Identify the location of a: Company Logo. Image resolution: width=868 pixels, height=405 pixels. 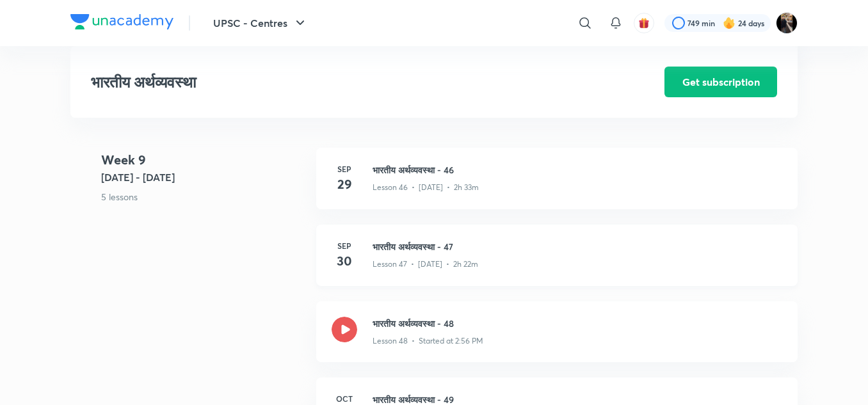
(122, 23).